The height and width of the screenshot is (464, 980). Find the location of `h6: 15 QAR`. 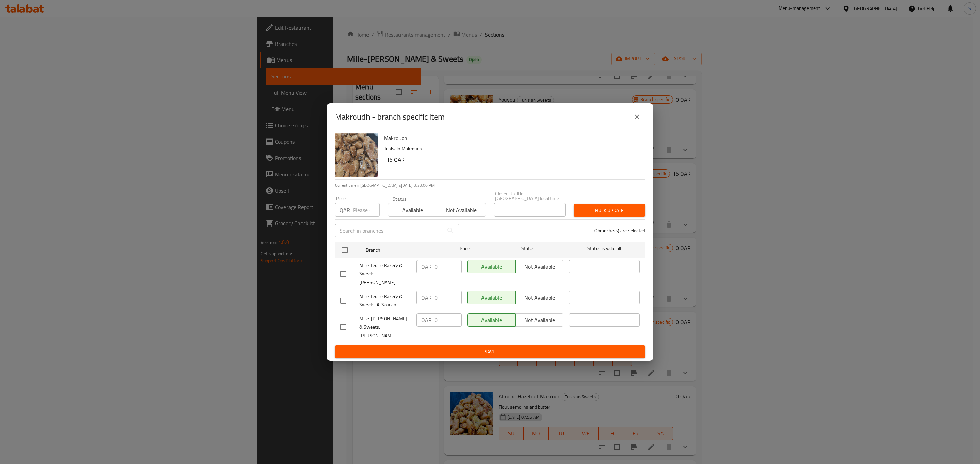

h6: 15 QAR is located at coordinates (513, 160).